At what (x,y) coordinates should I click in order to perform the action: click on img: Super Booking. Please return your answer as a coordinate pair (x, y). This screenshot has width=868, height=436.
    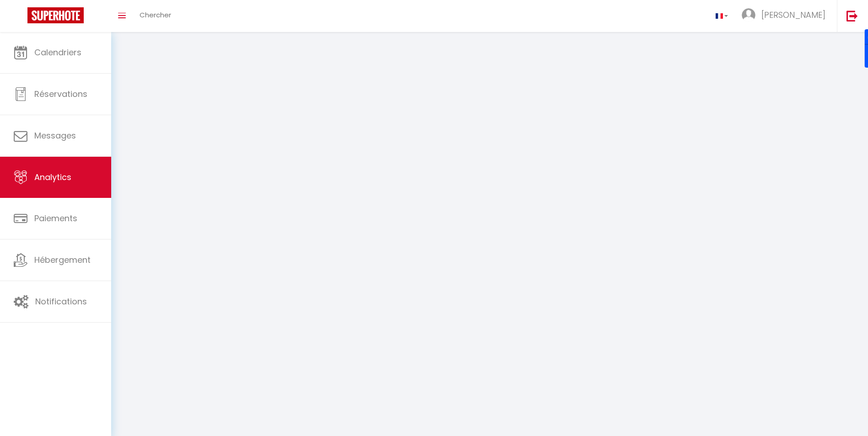
    Looking at the image, I should click on (55, 15).